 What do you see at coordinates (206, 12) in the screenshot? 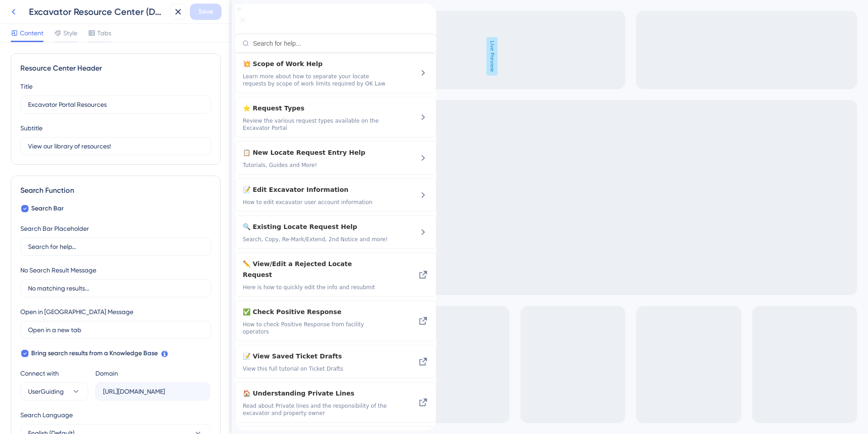
I see `button: Save` at bounding box center [206, 12].